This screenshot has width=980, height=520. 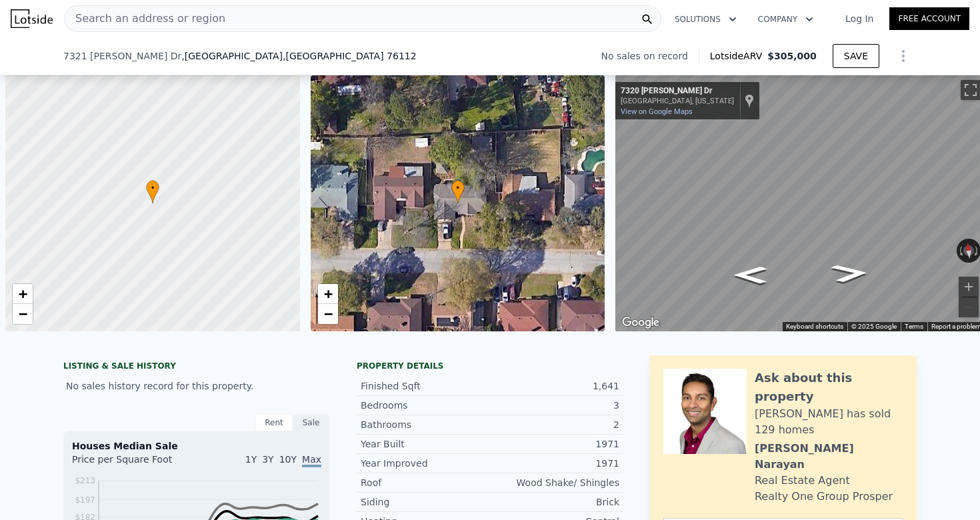 What do you see at coordinates (311, 423) in the screenshot?
I see `div: Sale` at bounding box center [311, 423].